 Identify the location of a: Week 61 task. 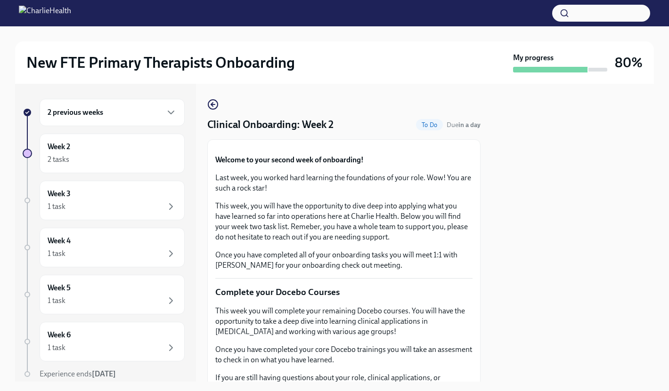
(104, 342).